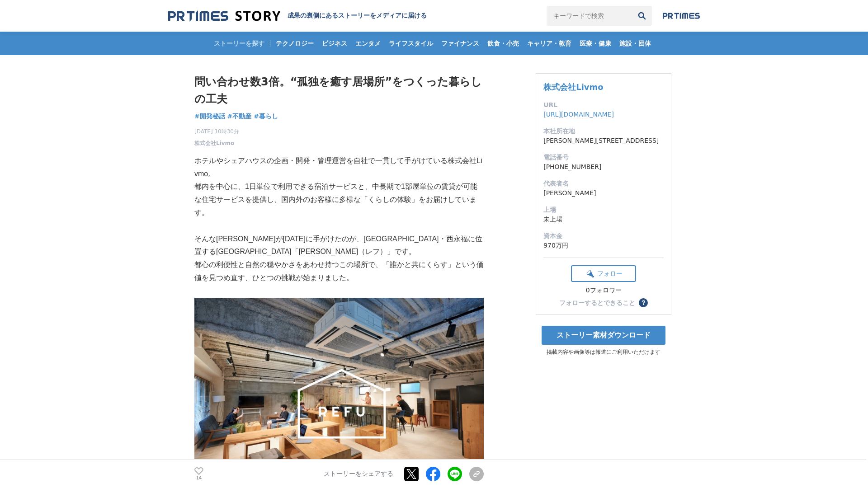 The image size is (868, 488). Describe the element at coordinates (681, 16) in the screenshot. I see `a: prtimes` at that location.